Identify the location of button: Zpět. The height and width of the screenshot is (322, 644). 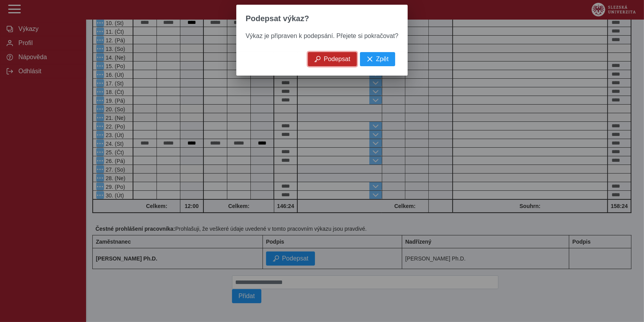
(377, 60).